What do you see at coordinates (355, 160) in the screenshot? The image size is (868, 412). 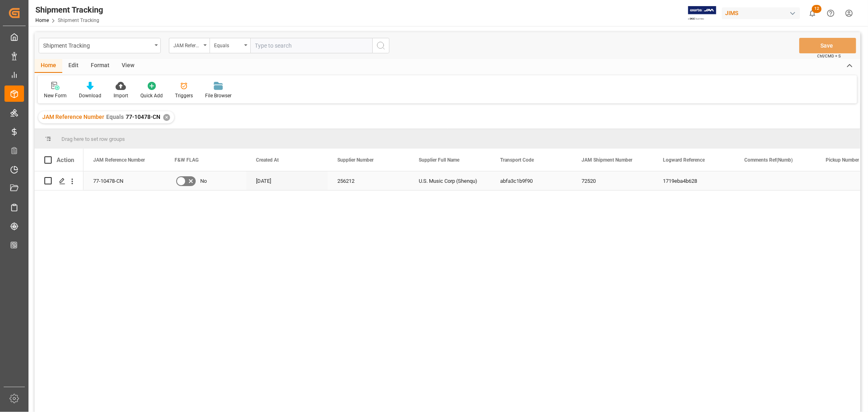 I see `span: Supplier Number` at bounding box center [355, 160].